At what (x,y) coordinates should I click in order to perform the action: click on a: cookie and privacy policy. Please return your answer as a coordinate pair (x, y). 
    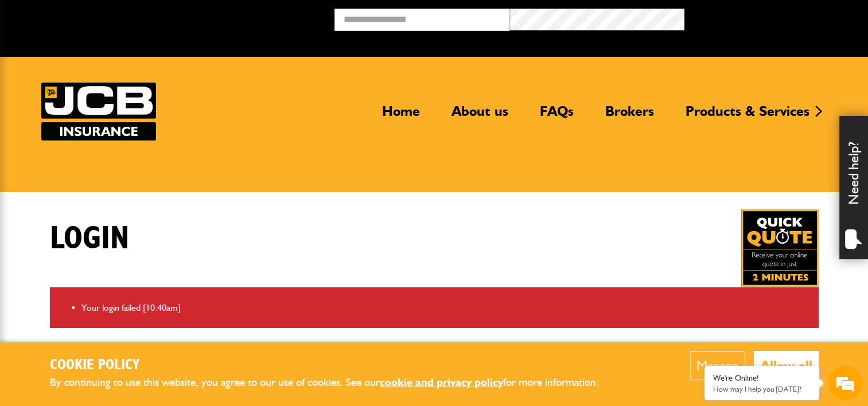
    Looking at the image, I should click on (441, 382).